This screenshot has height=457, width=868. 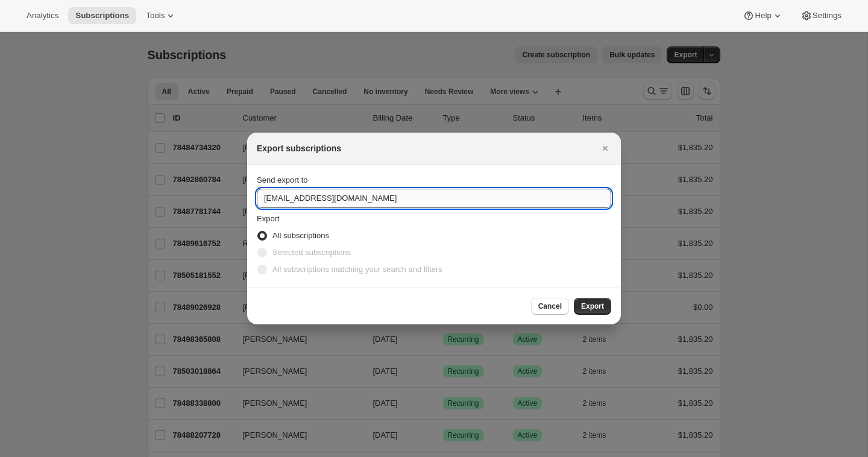 I want to click on span: Help, so click(x=762, y=16).